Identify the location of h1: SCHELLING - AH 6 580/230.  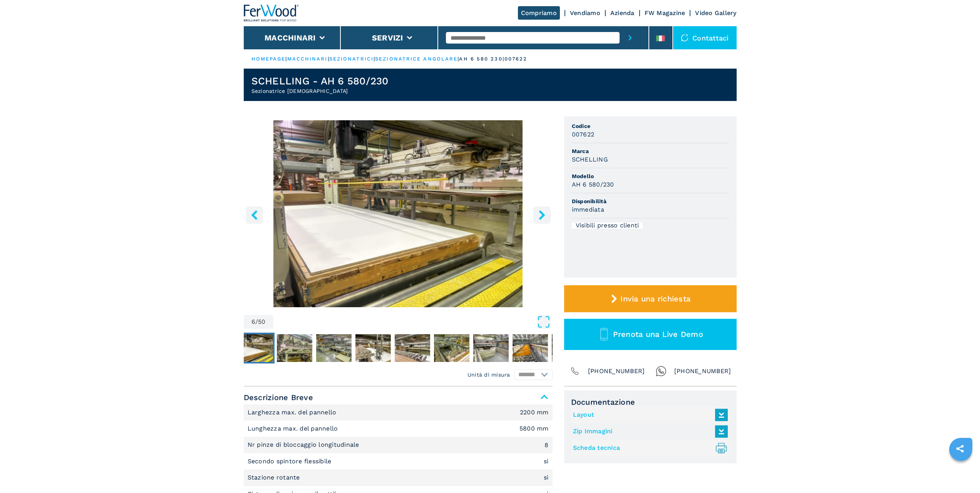
(320, 81).